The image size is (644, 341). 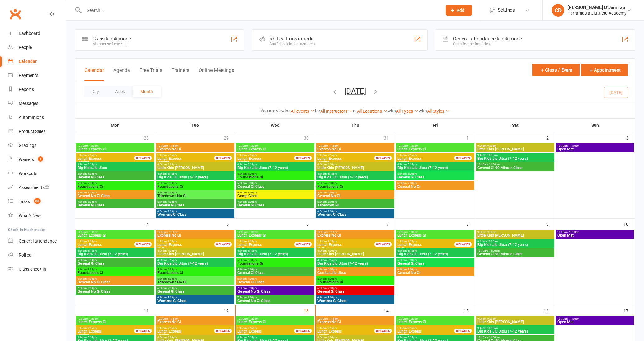 What do you see at coordinates (38, 241) in the screenshot?
I see `div: General attendance` at bounding box center [38, 241].